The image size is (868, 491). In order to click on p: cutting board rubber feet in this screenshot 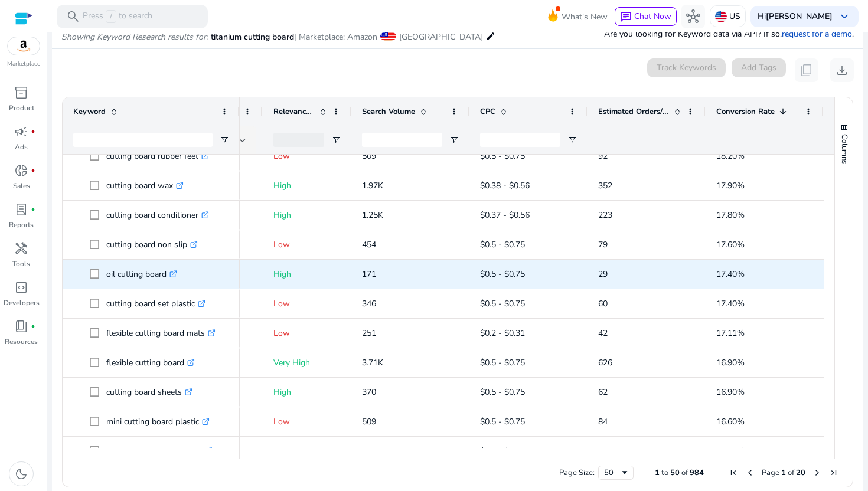, I will do `click(157, 156)`.